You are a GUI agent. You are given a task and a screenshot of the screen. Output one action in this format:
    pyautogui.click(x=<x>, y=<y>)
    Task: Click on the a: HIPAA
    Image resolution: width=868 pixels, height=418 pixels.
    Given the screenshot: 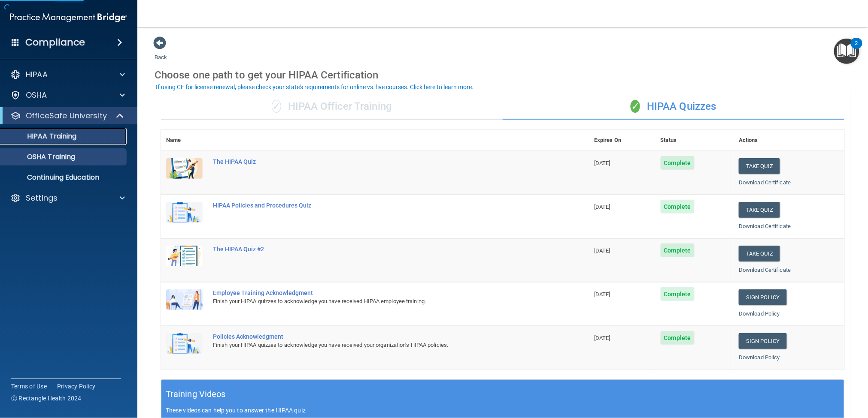 What is the action you would take?
    pyautogui.click(x=67, y=75)
    